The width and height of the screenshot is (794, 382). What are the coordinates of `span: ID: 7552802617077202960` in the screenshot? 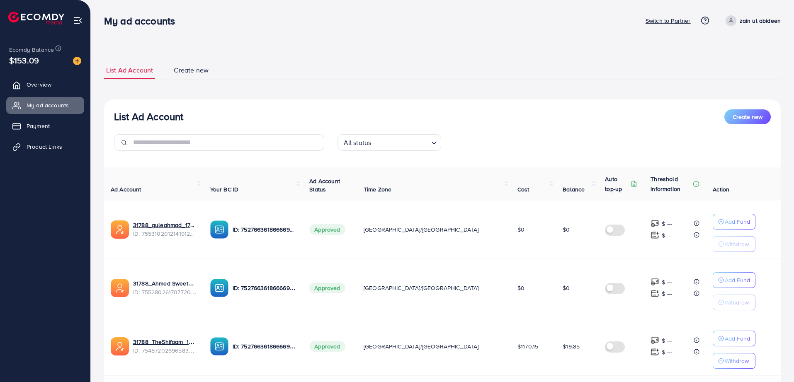 It's located at (165, 292).